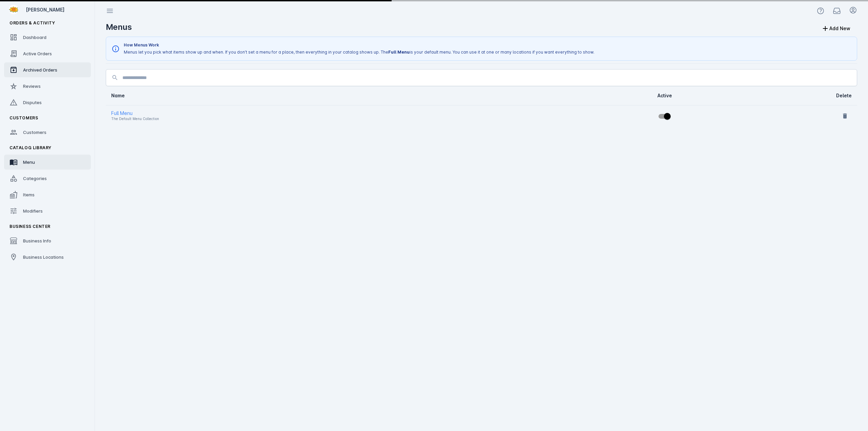 Image resolution: width=868 pixels, height=431 pixels. Describe the element at coordinates (34, 37) in the screenshot. I see `span: Dashboard` at that location.